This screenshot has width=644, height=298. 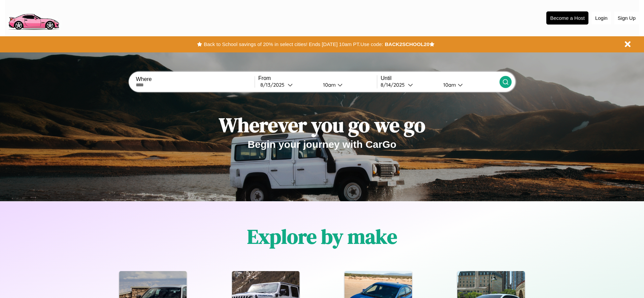 I want to click on button: Sign Up, so click(x=626, y=18).